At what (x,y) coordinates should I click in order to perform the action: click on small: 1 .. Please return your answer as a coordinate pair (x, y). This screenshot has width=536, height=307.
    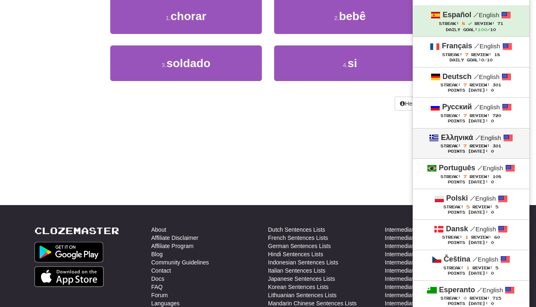
    Looking at the image, I should click on (168, 18).